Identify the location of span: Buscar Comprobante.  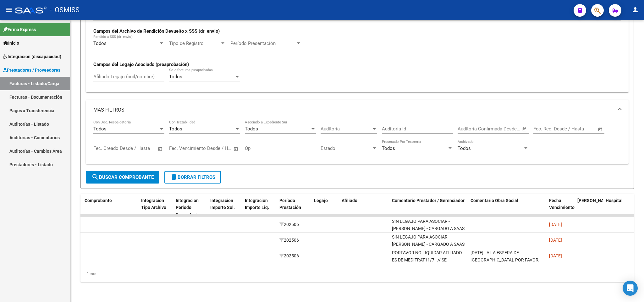
(122, 177).